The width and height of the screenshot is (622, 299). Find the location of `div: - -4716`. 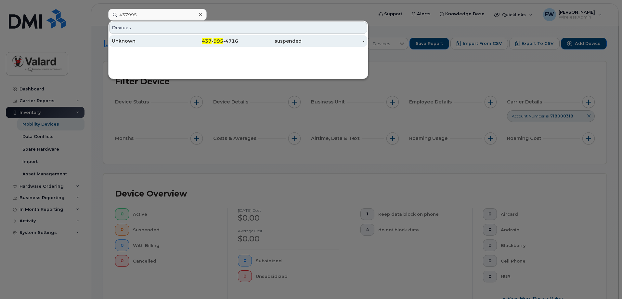

div: - -4716 is located at coordinates (207, 41).